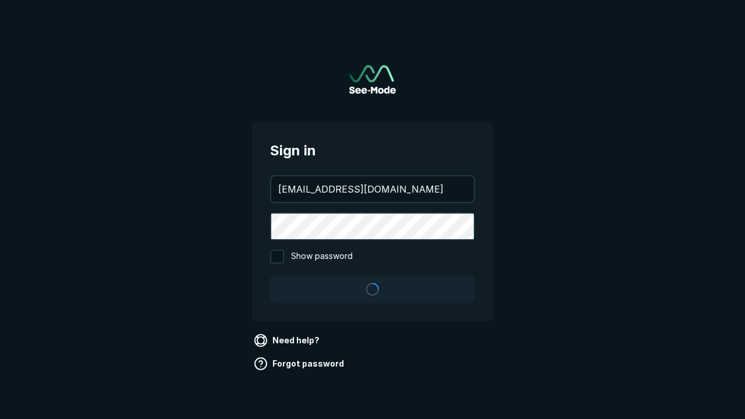 The height and width of the screenshot is (419, 745). I want to click on span: Show password, so click(322, 257).